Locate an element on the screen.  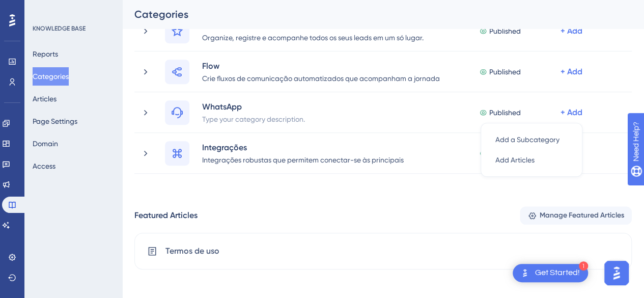
button: Open AI Assistant Launcher is located at coordinates (15, 15).